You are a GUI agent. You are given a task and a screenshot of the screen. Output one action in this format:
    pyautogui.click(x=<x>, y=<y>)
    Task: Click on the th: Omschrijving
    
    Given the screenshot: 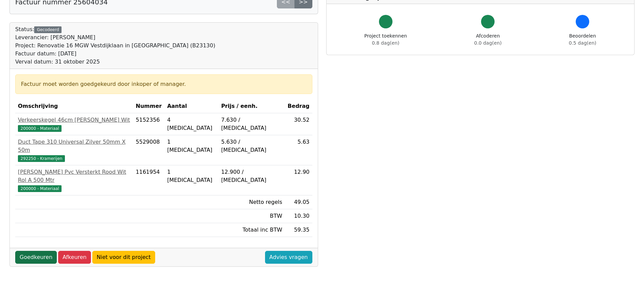 What is the action you would take?
    pyautogui.click(x=74, y=106)
    